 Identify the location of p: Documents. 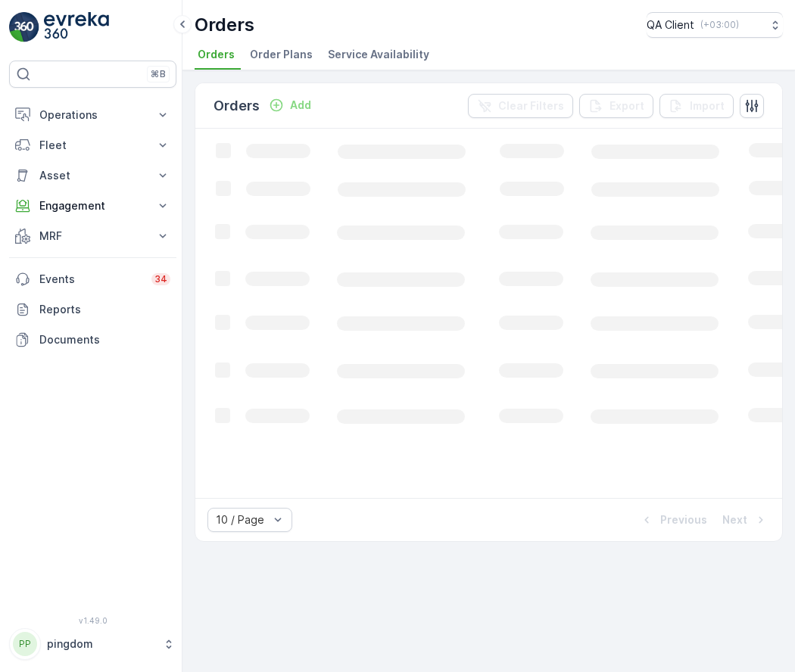
(105, 340).